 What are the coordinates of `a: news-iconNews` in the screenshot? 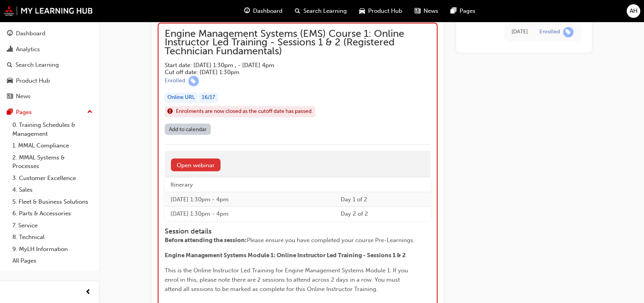 It's located at (426, 11).